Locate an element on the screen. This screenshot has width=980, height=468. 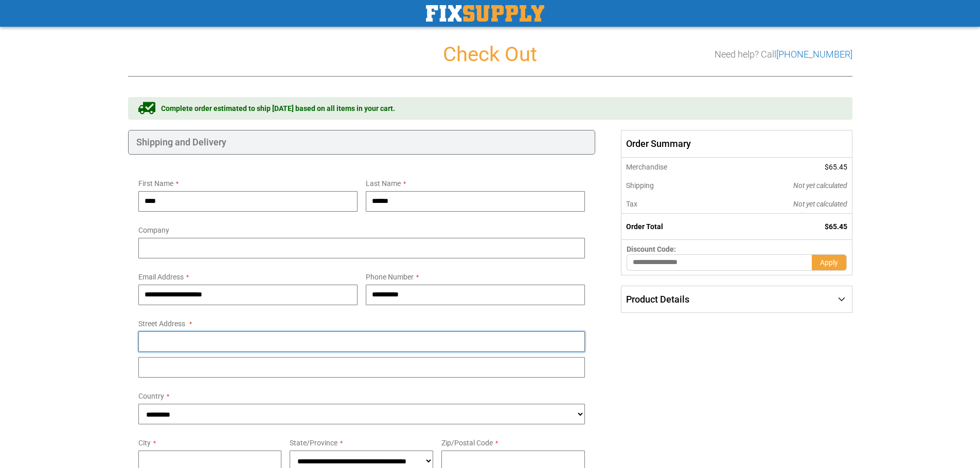
span: Email Address is located at coordinates (161, 277).